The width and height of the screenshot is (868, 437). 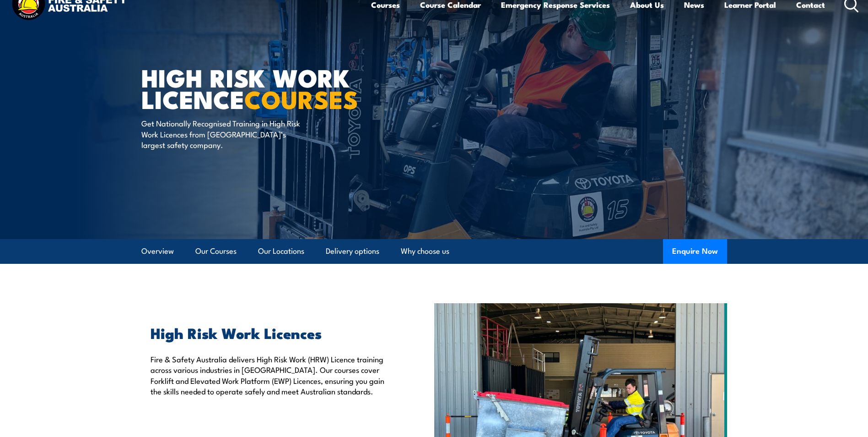 What do you see at coordinates (271, 332) in the screenshot?
I see `h2: High Risk Work Licences` at bounding box center [271, 332].